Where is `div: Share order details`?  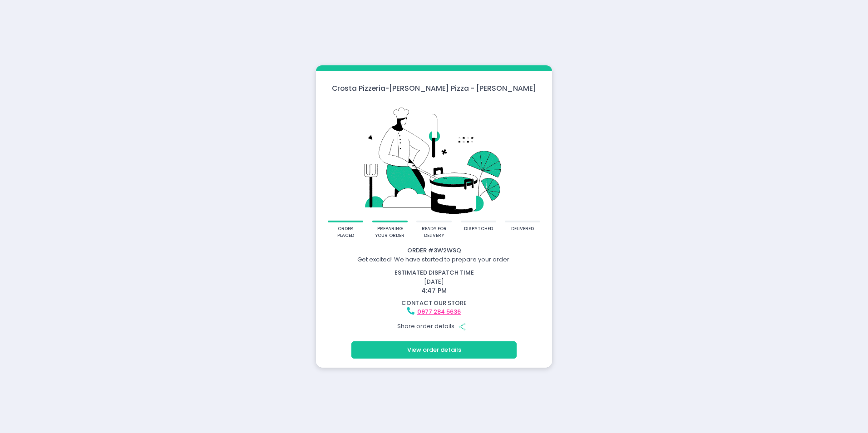 div: Share order details is located at coordinates (434, 327).